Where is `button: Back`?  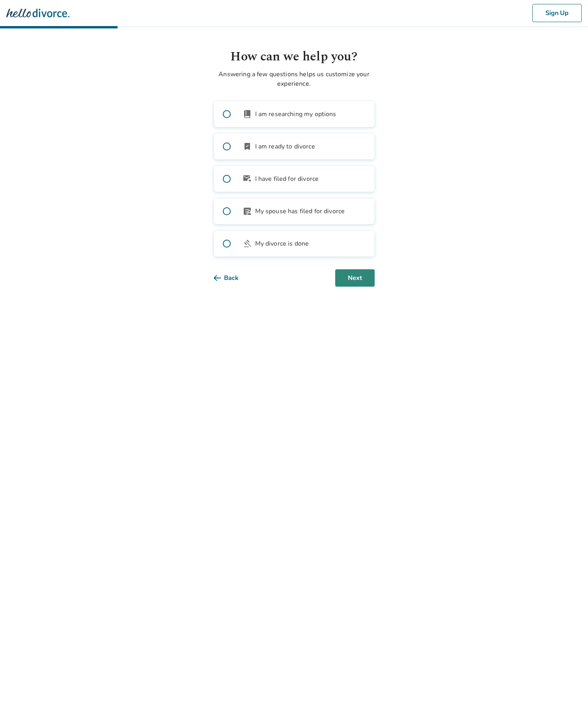 button: Back is located at coordinates (233, 278).